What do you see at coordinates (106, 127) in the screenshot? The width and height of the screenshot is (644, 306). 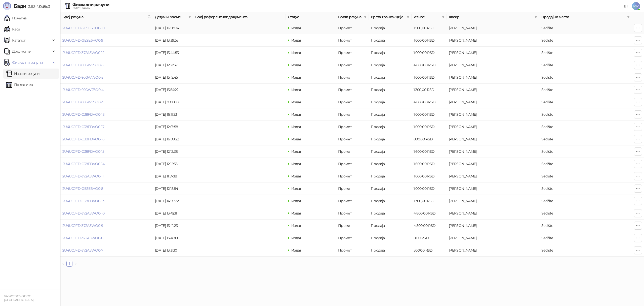 I see `td: 2U4UCJFD-C38FDVO0-17` at bounding box center [106, 127].